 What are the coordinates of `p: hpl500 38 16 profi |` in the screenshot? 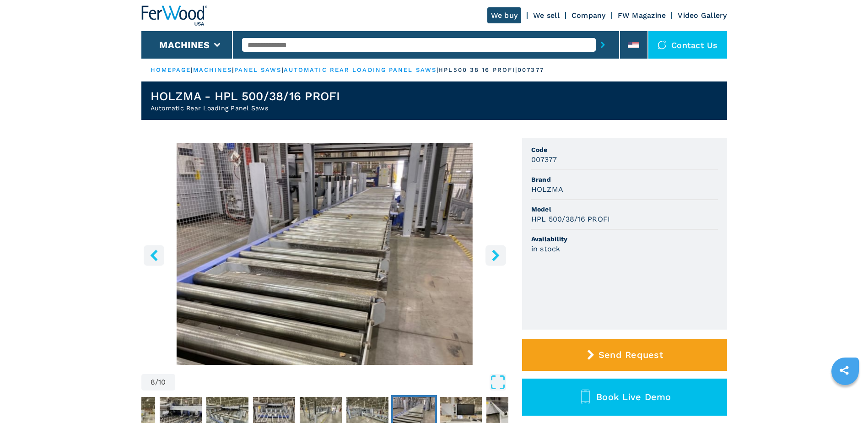 It's located at (478, 70).